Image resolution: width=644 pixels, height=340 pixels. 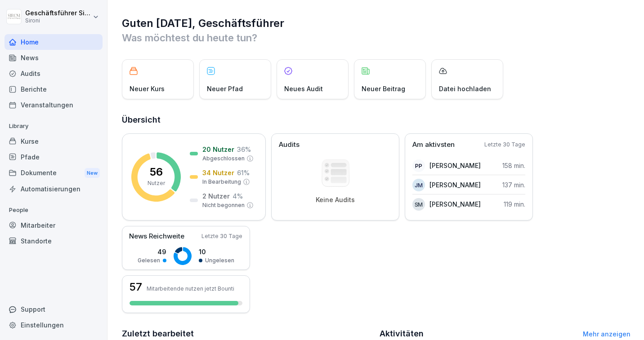 I want to click on p: 36 %, so click(x=244, y=149).